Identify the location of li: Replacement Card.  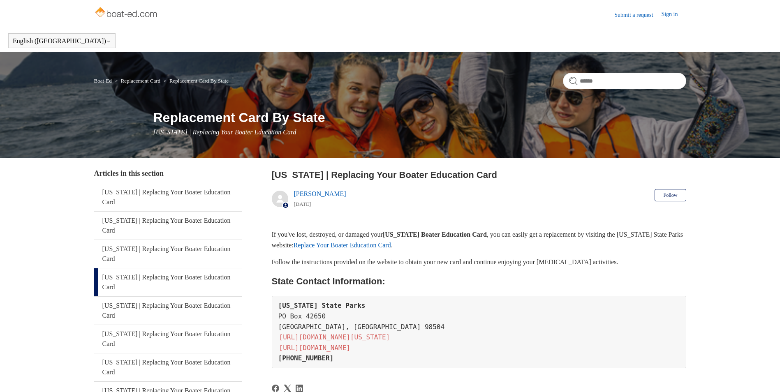
(137, 81).